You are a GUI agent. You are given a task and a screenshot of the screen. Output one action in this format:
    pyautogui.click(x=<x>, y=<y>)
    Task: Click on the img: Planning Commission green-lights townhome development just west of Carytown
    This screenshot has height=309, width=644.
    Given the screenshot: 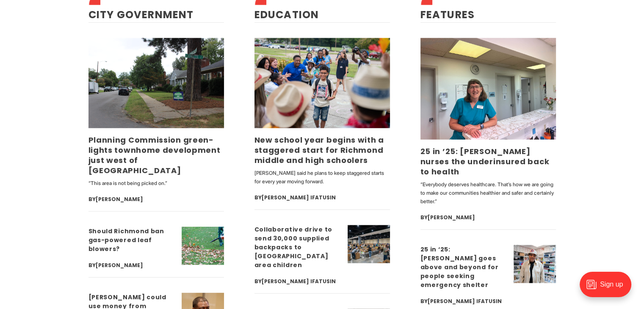 What is the action you would take?
    pyautogui.click(x=156, y=83)
    